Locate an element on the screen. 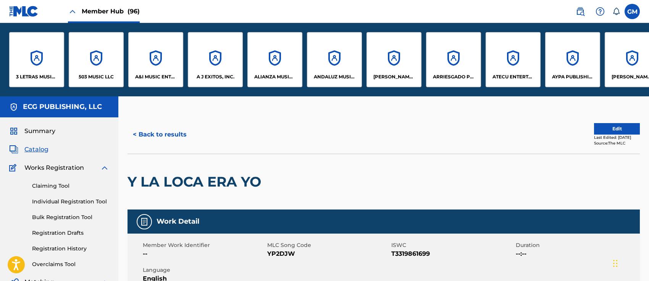 This screenshot has width=649, height=281. a: Overclaims Tool is located at coordinates (71, 264).